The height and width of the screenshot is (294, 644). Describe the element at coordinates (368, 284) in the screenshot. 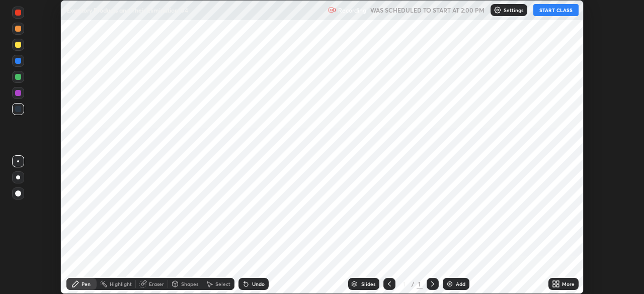

I see `div: Slides` at that location.